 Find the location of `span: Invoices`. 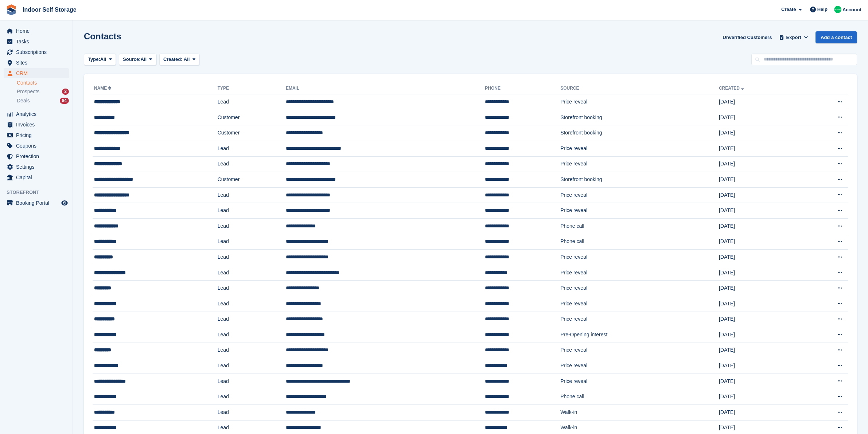

span: Invoices is located at coordinates (38, 125).